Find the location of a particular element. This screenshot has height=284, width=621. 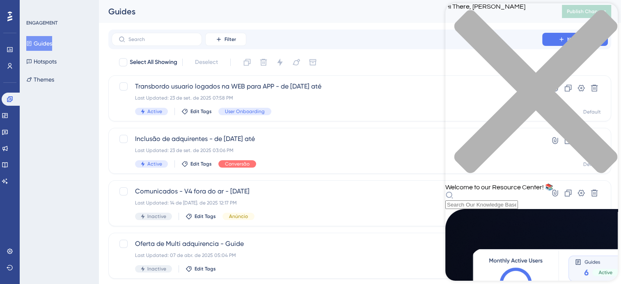

button: Guides is located at coordinates (39, 44).